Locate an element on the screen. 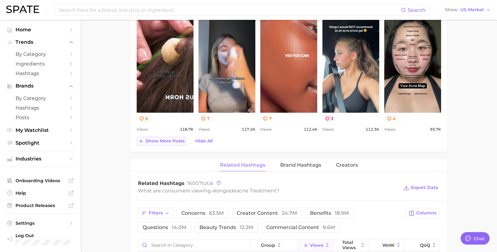 The height and width of the screenshot is (252, 497). span: Hide All is located at coordinates (204, 141).